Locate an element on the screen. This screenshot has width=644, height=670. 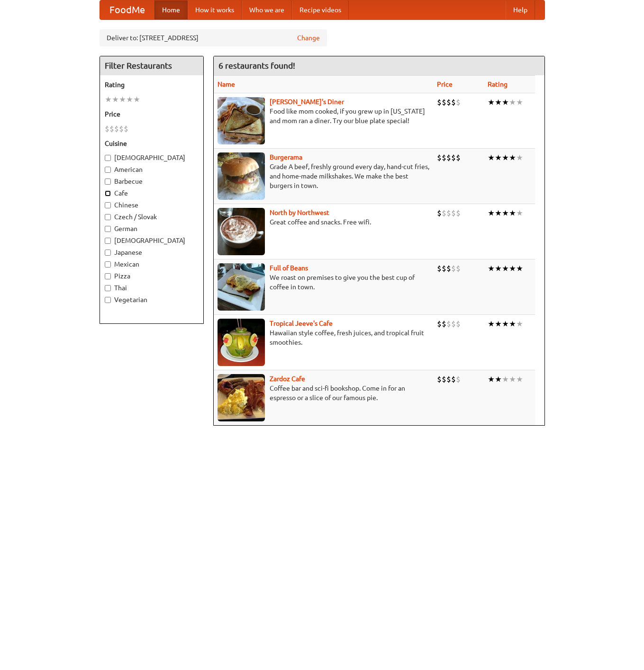
a: How it works is located at coordinates (215, 10).